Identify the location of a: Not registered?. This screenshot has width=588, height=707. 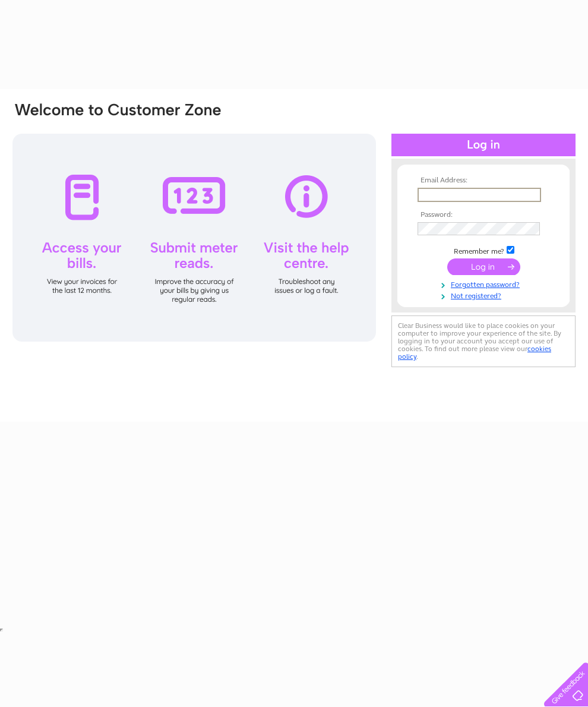
(485, 295).